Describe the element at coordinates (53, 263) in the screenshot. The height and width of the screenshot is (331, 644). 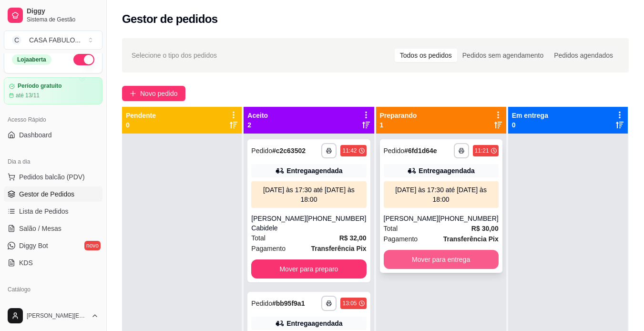
I see `a: KDS` at that location.